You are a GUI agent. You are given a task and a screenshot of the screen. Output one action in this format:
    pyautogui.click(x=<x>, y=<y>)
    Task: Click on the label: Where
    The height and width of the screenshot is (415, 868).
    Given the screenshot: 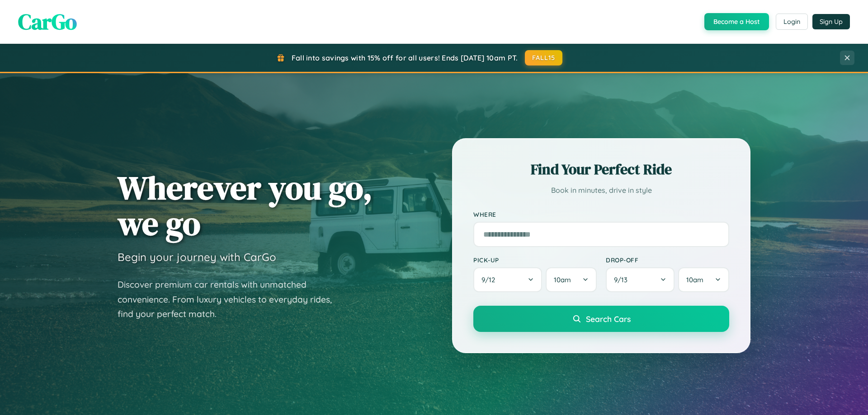 What is the action you would take?
    pyautogui.click(x=602, y=214)
    